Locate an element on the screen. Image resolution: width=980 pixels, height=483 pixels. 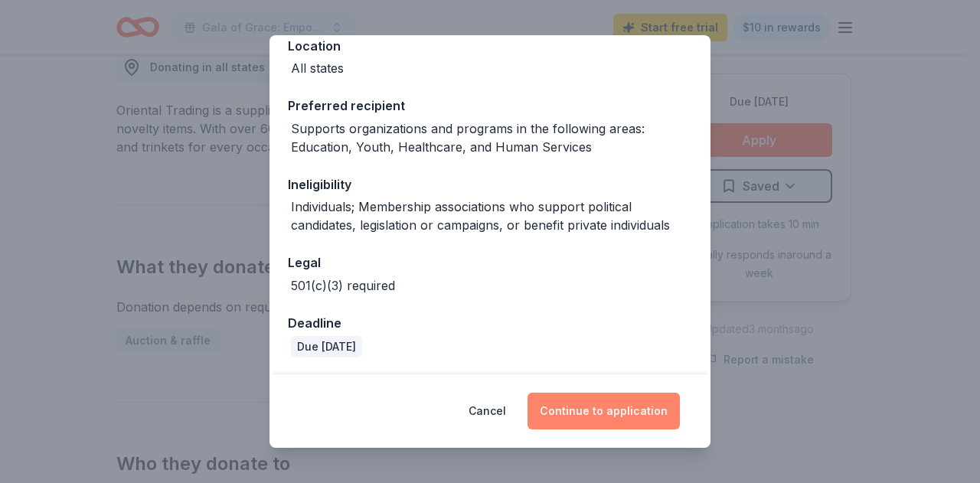
button: Continue to application is located at coordinates (603, 411).